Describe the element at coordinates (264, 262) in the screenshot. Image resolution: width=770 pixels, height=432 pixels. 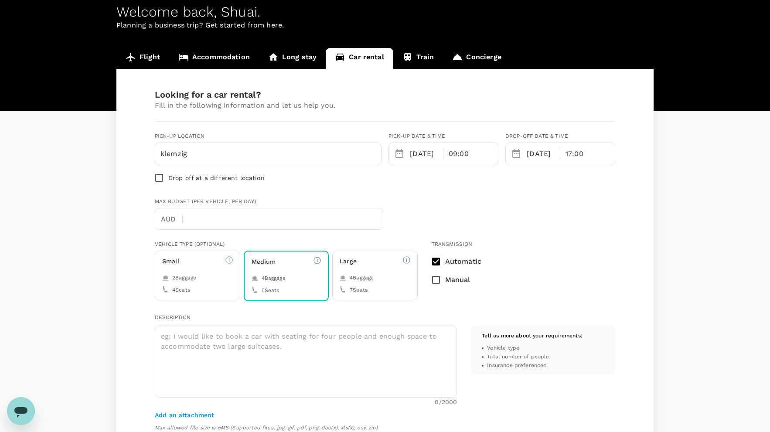
I see `h6: Medium` at that location.